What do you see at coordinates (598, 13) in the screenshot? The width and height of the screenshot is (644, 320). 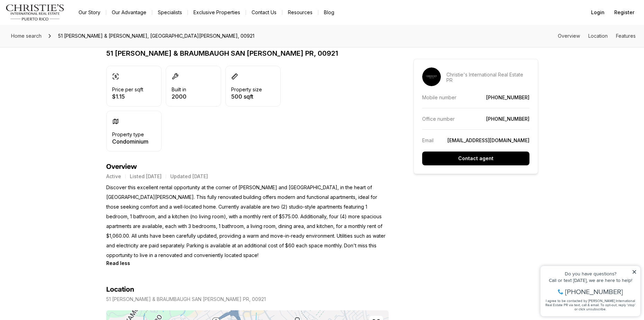 I see `span: Login` at bounding box center [598, 13].